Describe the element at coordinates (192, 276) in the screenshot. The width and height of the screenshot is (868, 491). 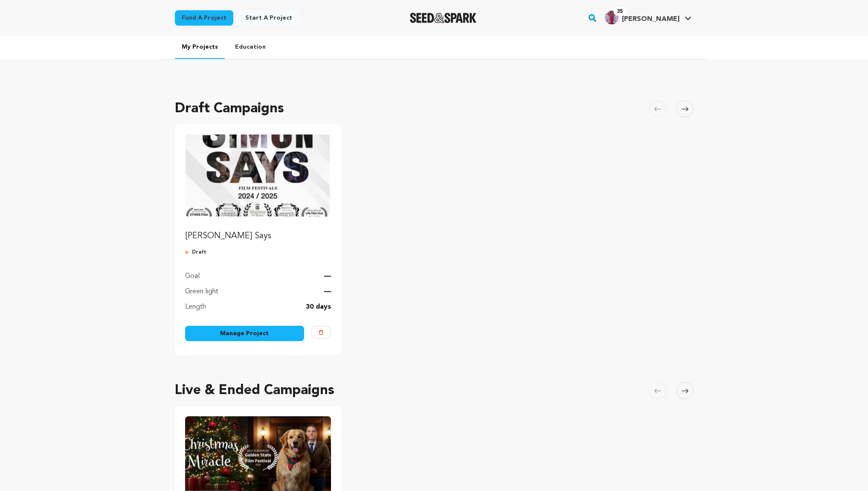
I see `p: Goal` at that location.